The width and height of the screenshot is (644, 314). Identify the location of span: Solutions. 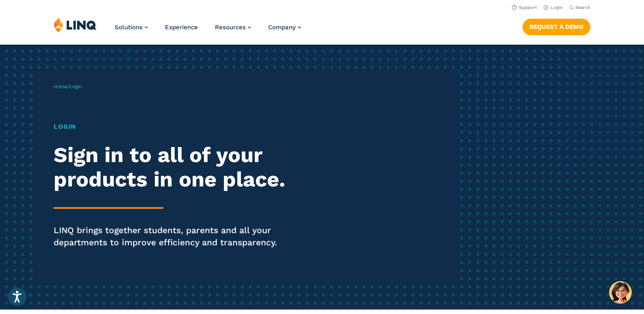
(129, 27).